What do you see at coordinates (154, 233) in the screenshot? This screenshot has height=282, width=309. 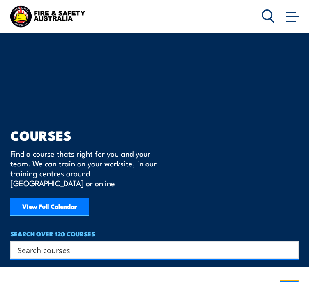 I see `h4: SEARCH OVER 120 COURSES` at bounding box center [154, 233].